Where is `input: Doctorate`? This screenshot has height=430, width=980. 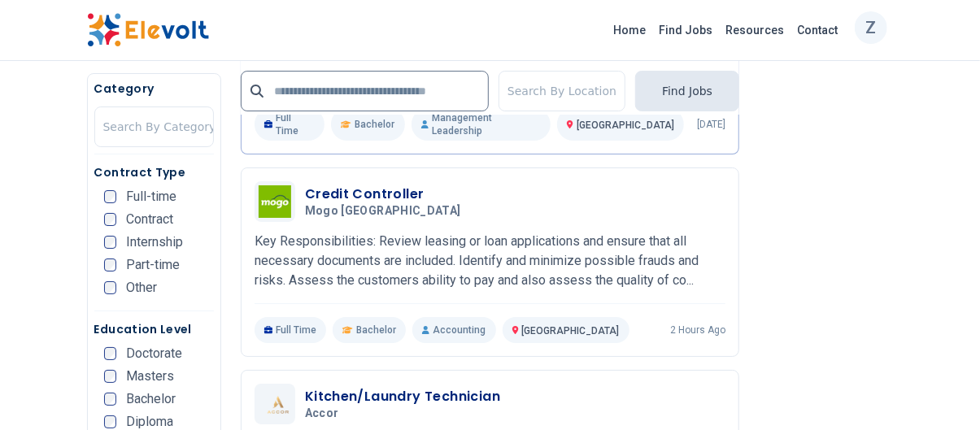 input: Doctorate is located at coordinates (111, 353).